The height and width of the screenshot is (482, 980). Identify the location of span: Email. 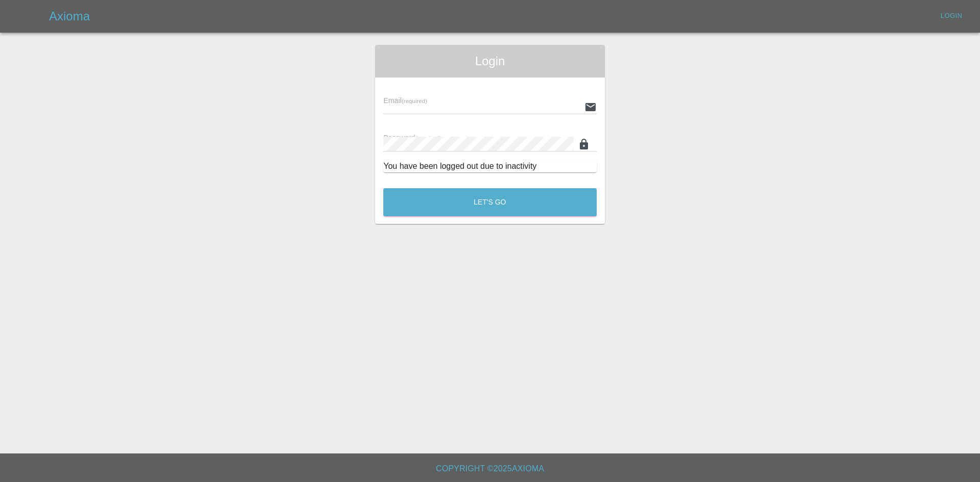
(405, 100).